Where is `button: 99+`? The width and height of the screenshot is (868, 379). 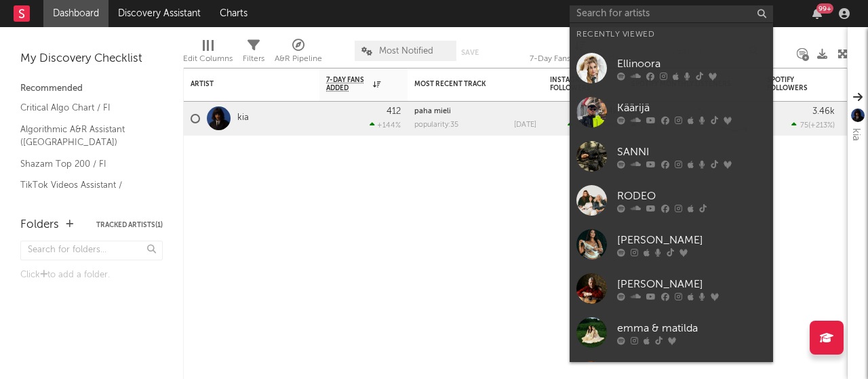 button: 99+ is located at coordinates (817, 13).